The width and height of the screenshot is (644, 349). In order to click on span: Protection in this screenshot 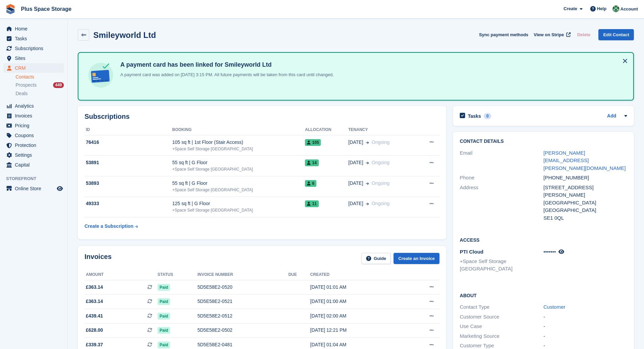, I will do `click(35, 145)`.